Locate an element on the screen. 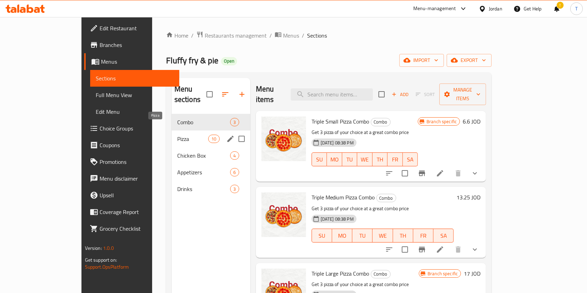 The height and width of the screenshot is (293, 587). span: Sort sections is located at coordinates (225, 94).